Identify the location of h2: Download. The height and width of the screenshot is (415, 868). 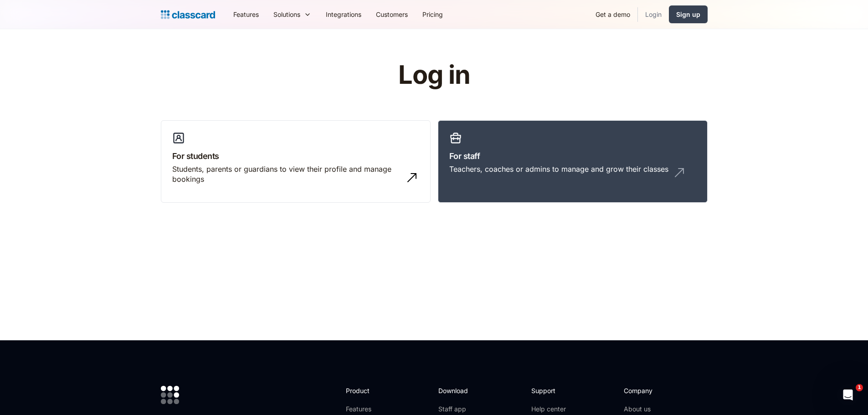
(457, 391).